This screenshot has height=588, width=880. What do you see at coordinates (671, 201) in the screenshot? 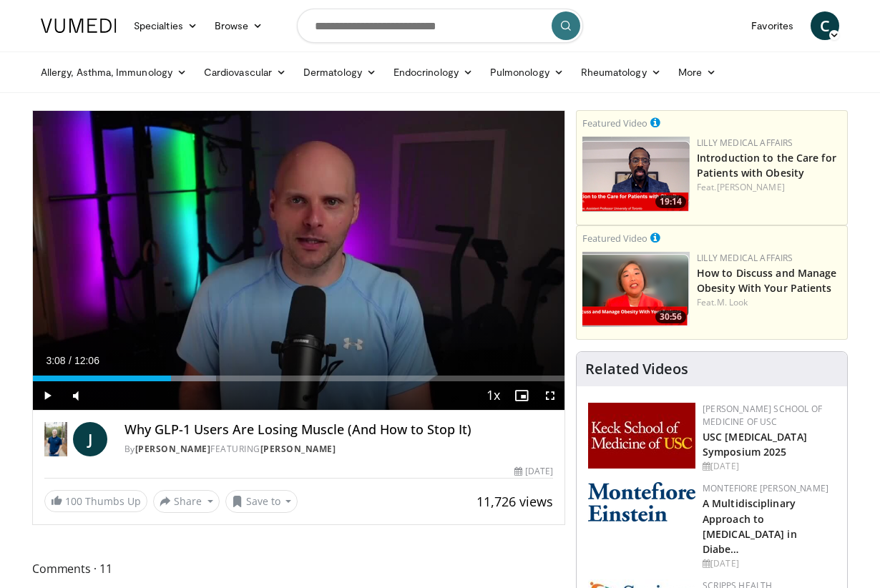
I see `span: 19:14` at bounding box center [671, 201].